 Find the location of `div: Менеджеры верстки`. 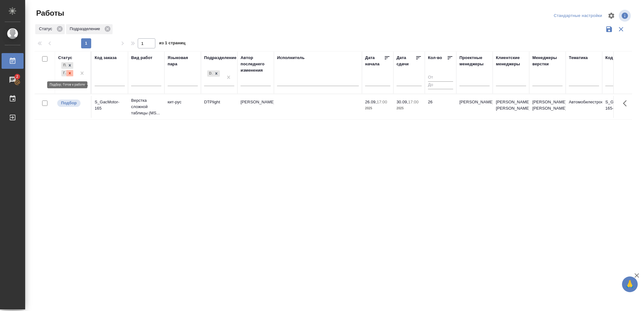

div: Менеджеры верстки is located at coordinates (547, 61).